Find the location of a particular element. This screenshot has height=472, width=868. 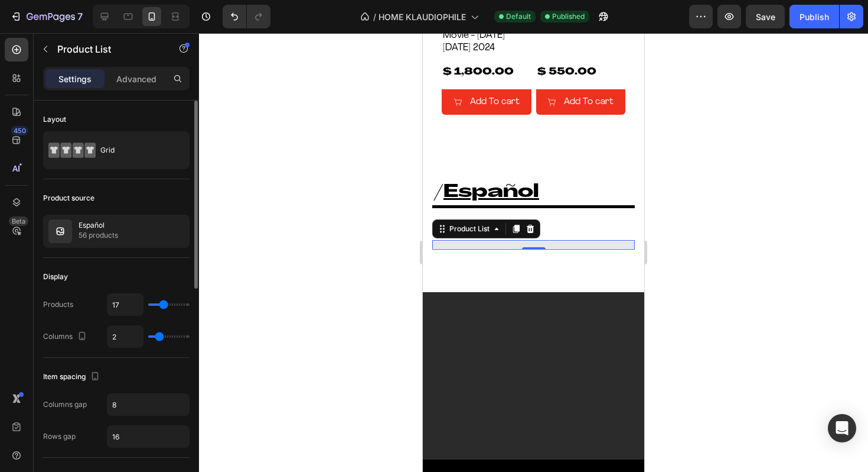

div: Beta is located at coordinates (19, 221).